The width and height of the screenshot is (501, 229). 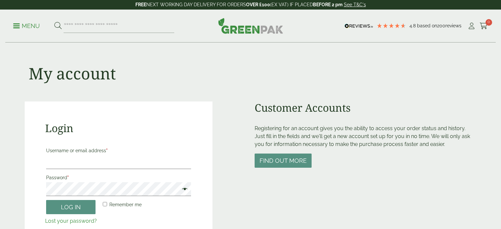 What do you see at coordinates (71, 221) in the screenshot?
I see `a: Lost your password?` at bounding box center [71, 221].